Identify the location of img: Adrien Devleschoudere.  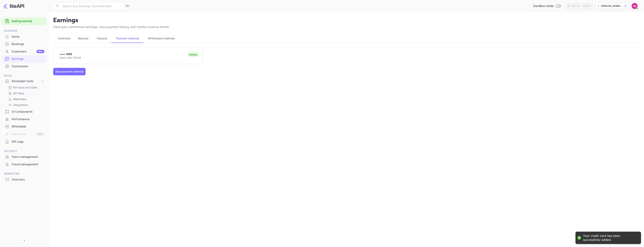
(635, 6).